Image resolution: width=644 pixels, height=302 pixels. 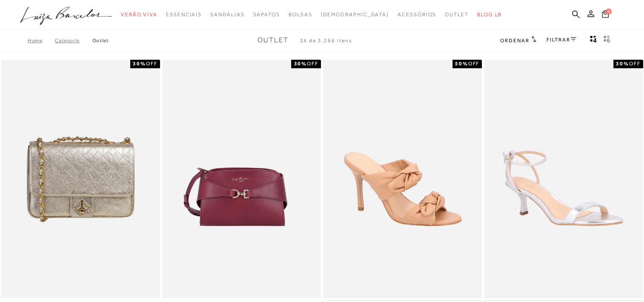 I want to click on span: Verão Viva, so click(x=139, y=14).